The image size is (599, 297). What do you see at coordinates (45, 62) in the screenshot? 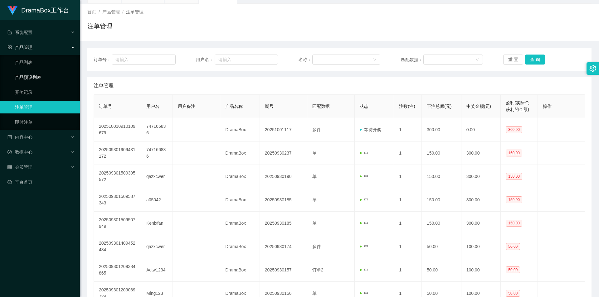
I see `a: 产品列表` at bounding box center [45, 62].